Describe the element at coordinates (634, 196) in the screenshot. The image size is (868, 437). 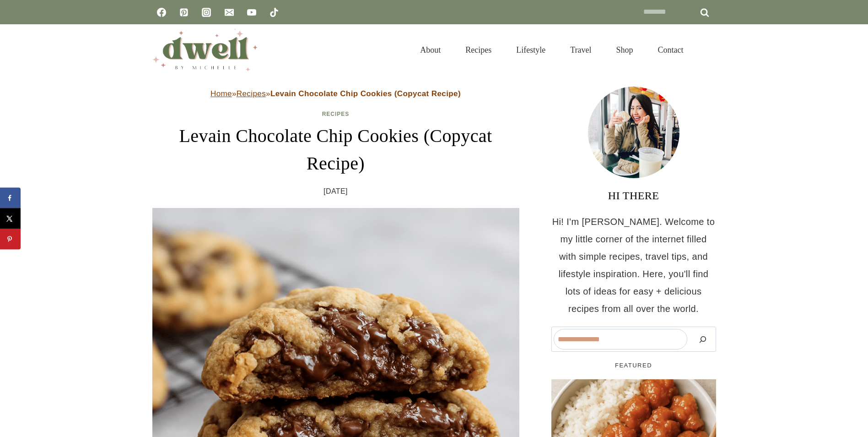
I see `h3: HI THERE` at that location.